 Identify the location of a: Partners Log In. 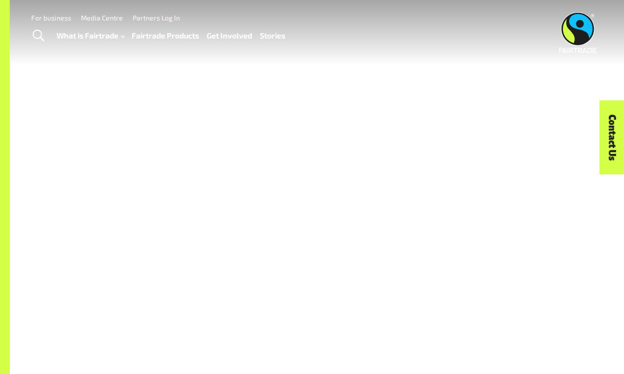
(156, 18).